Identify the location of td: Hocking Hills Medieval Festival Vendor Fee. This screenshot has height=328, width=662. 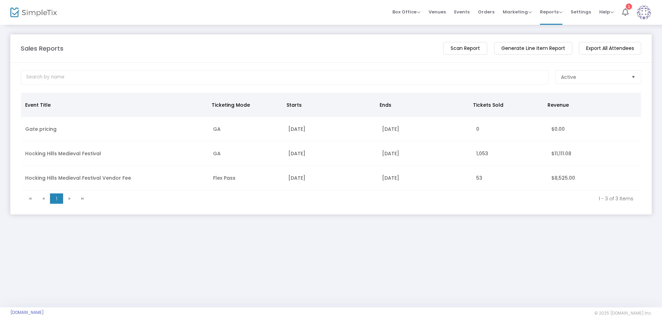
(115, 178).